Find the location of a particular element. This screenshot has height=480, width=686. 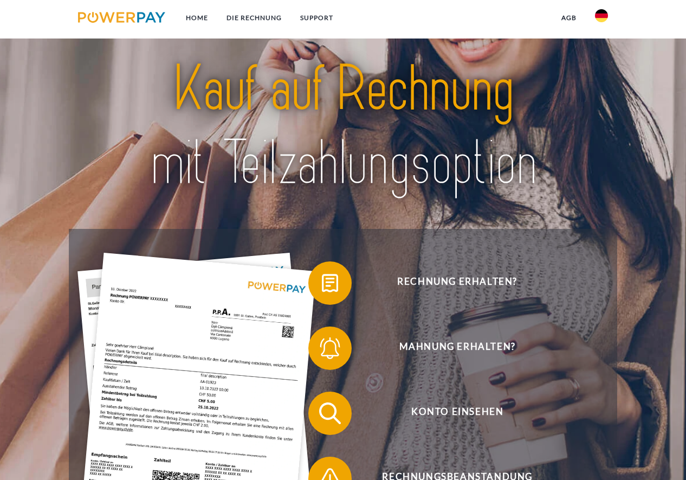

img: title-powerpay_de.svg is located at coordinates (343, 126).